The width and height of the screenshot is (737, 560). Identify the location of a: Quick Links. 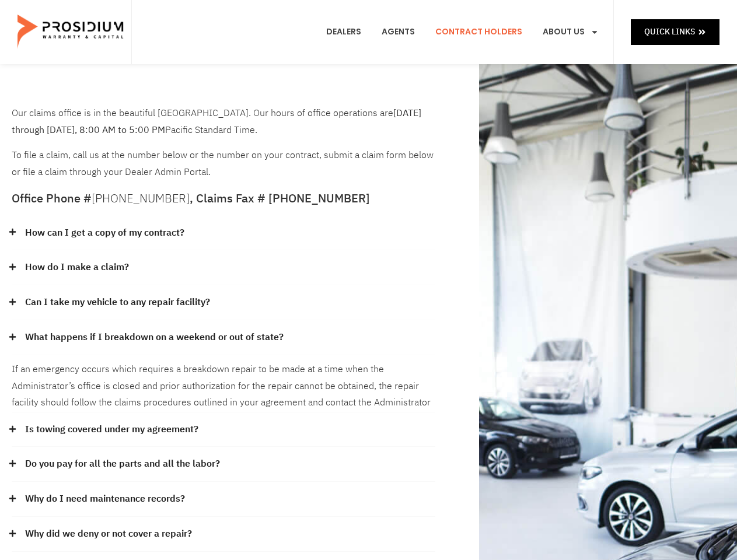
(675, 31).